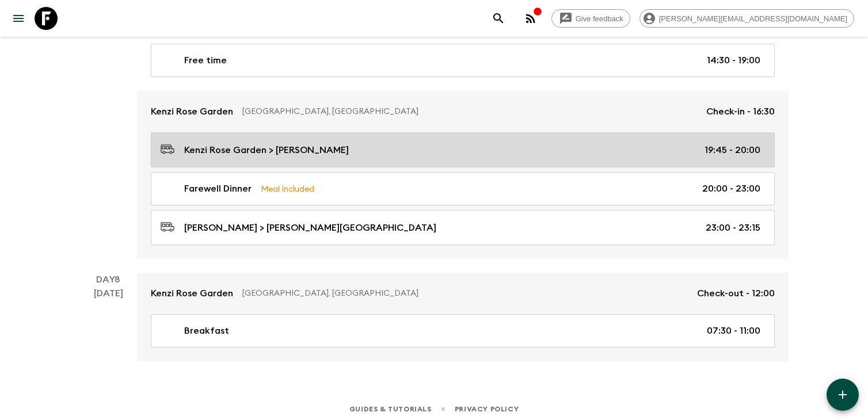  What do you see at coordinates (390, 409) in the screenshot?
I see `a: Guides & Tutorials` at bounding box center [390, 409].